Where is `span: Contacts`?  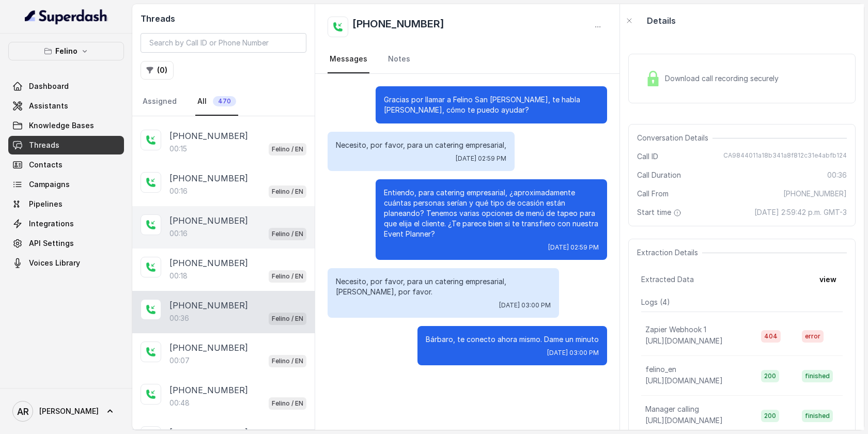 span: Contacts is located at coordinates (45, 165).